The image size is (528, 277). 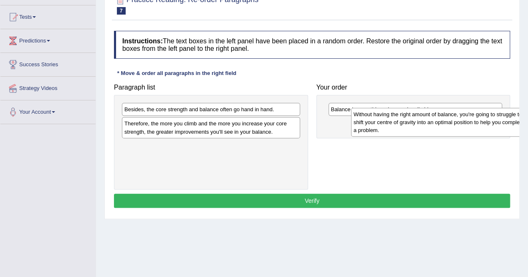 What do you see at coordinates (211, 88) in the screenshot?
I see `h4: Paragraph list` at bounding box center [211, 88].